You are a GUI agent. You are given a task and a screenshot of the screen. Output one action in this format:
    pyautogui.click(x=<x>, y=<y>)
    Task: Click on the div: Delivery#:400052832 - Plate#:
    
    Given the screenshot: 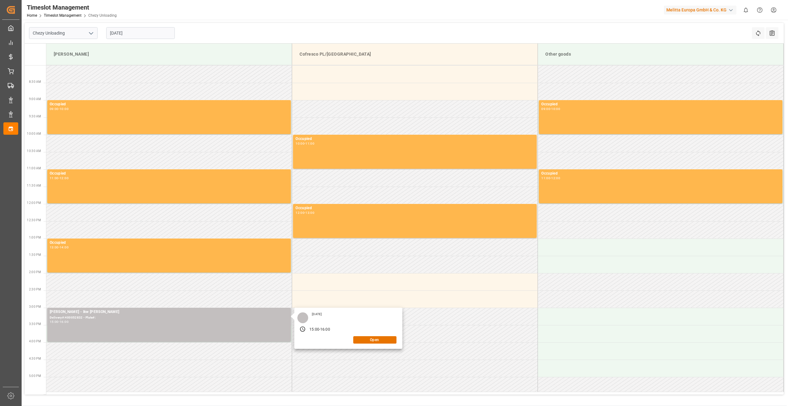 What is the action you would take?
    pyautogui.click(x=169, y=317)
    